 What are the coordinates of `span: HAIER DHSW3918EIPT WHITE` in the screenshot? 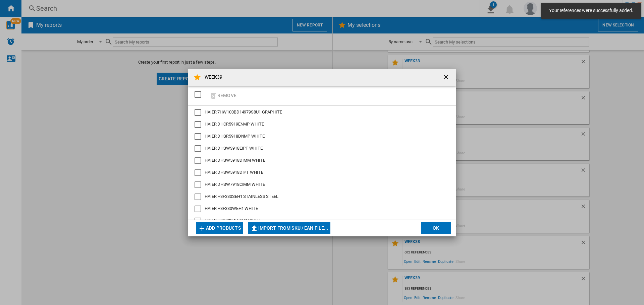 It's located at (233, 148).